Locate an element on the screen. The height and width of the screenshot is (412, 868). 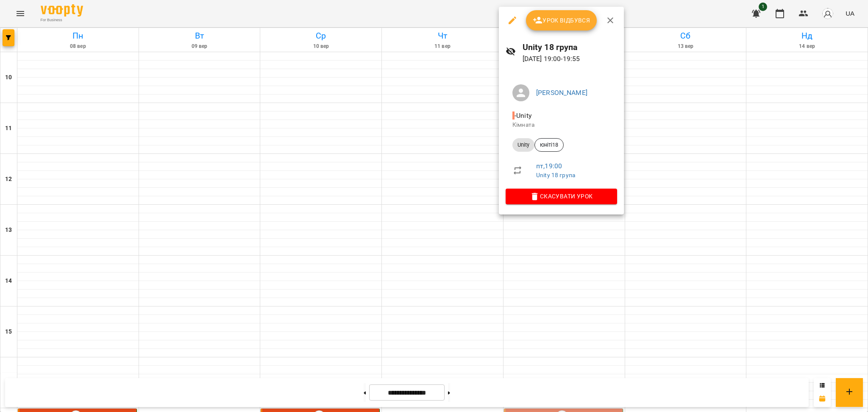
a: Unity 18 група is located at coordinates (555, 175).